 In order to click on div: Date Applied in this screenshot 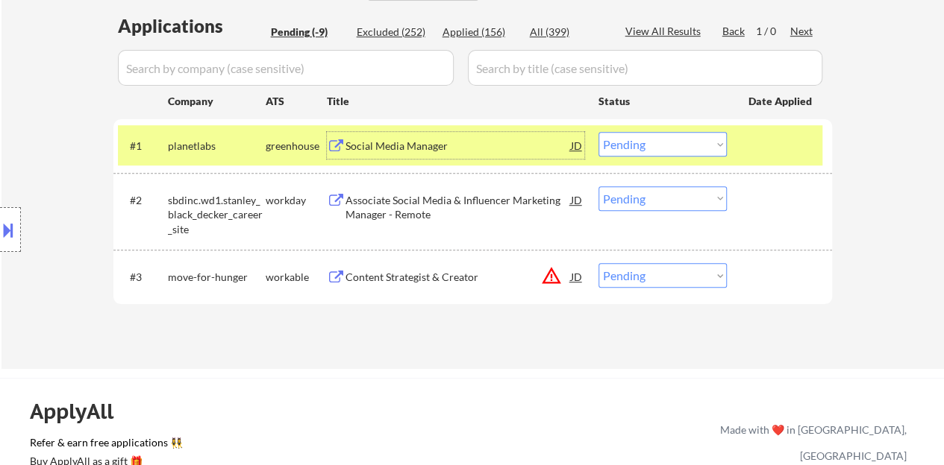, I will do `click(781, 101)`.